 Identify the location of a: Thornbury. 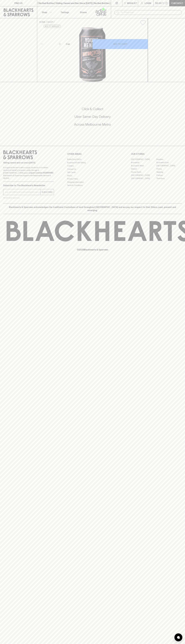
(169, 178).